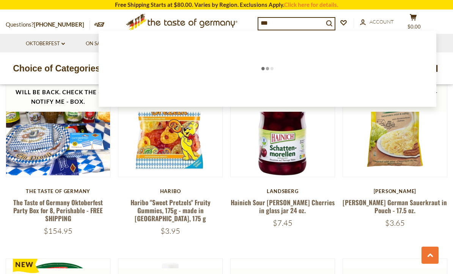 The width and height of the screenshot is (453, 274). I want to click on a: Account, so click(377, 22).